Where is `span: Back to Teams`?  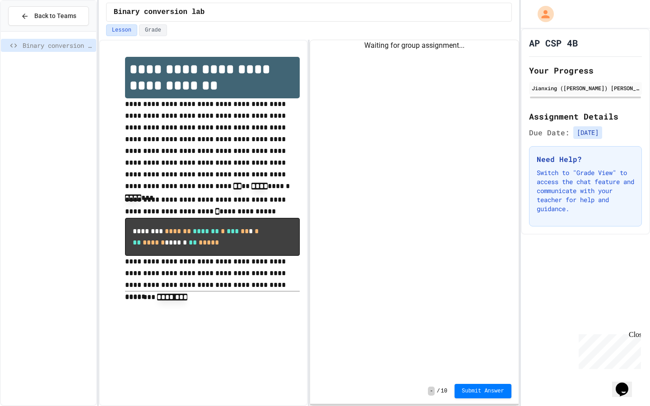 span: Back to Teams is located at coordinates (55, 16).